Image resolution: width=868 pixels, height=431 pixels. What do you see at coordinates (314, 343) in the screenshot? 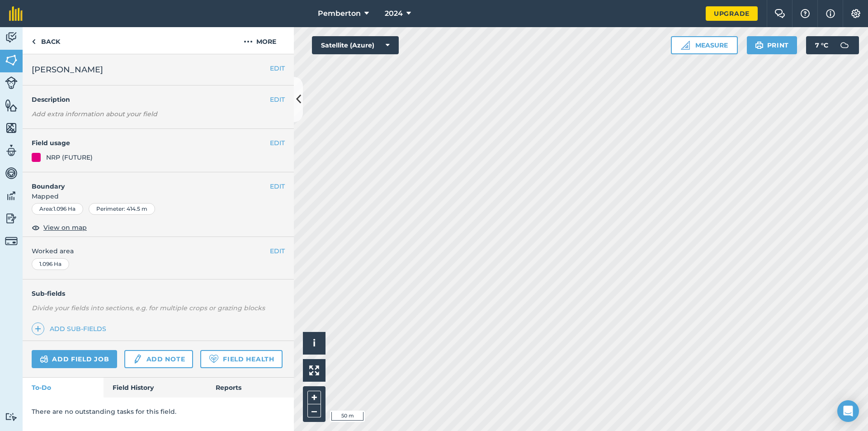
I see `span: i` at bounding box center [314, 343].